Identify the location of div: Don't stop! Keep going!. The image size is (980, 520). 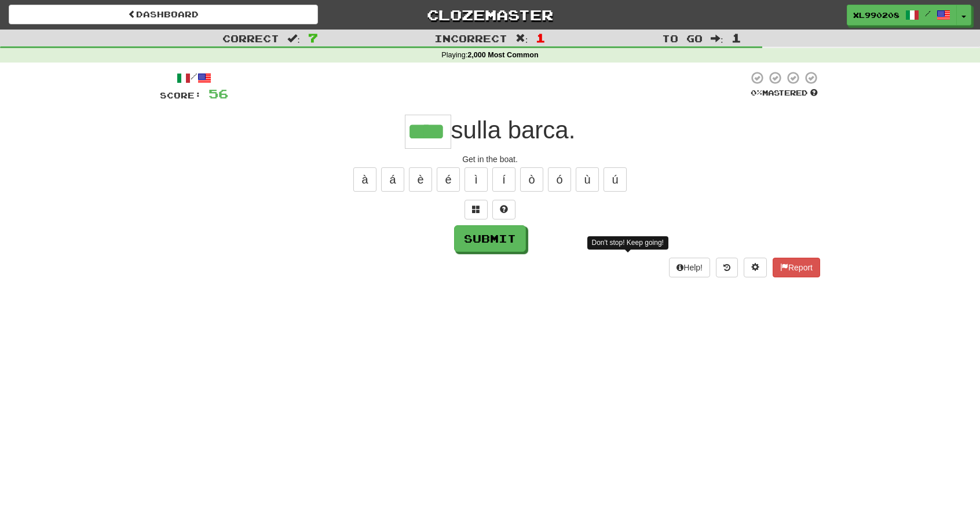
(628, 243).